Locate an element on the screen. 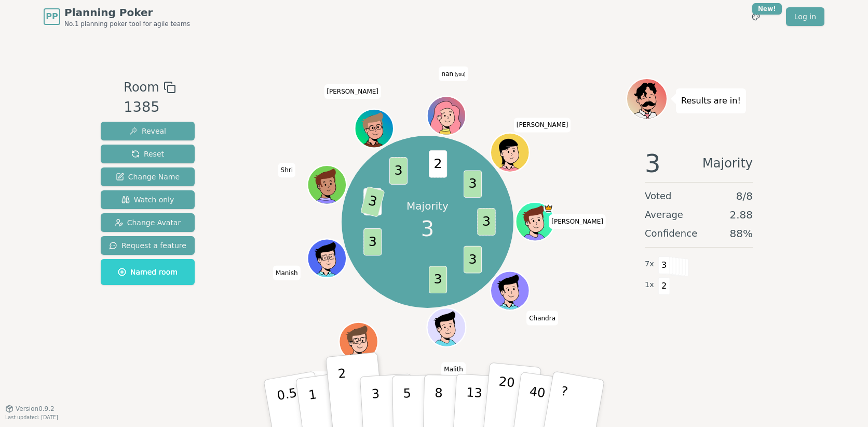  span: (you) is located at coordinates (460, 74).